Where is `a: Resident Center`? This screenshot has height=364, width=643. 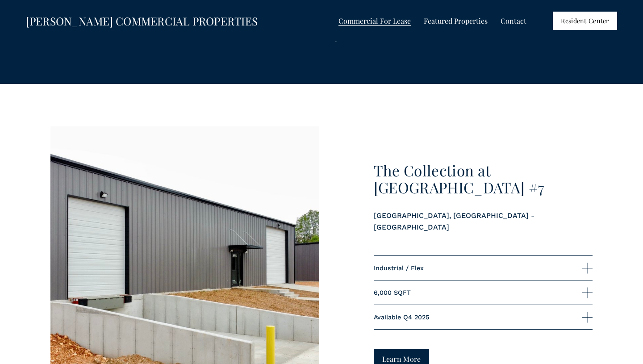
a: Resident Center is located at coordinates (585, 20).